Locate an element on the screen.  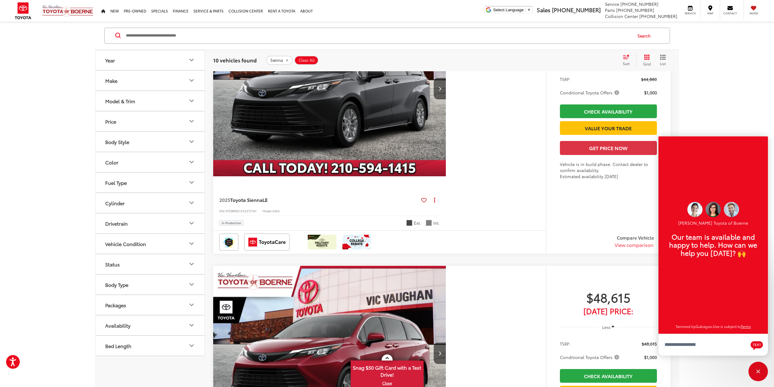
button: Fuel TypeFuel Type is located at coordinates (150, 182).